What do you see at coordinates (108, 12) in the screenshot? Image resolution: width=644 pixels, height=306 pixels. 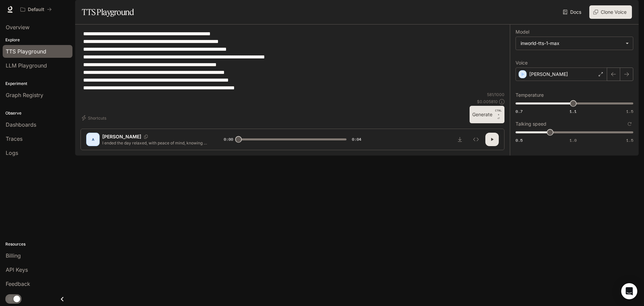 I see `h1: TTS Playground` at bounding box center [108, 12].